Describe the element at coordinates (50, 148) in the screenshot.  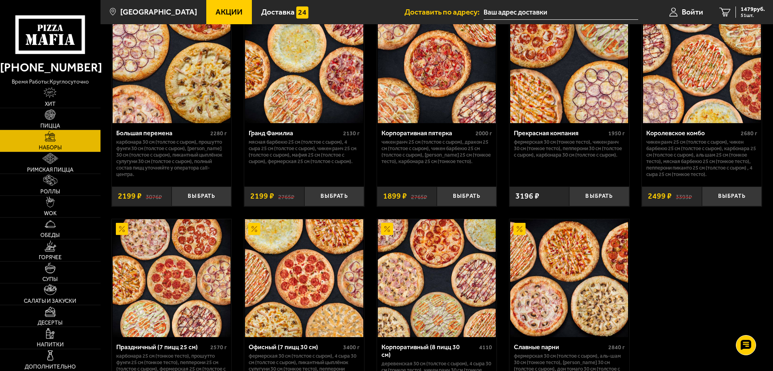
I see `span: Наборы` at that location.